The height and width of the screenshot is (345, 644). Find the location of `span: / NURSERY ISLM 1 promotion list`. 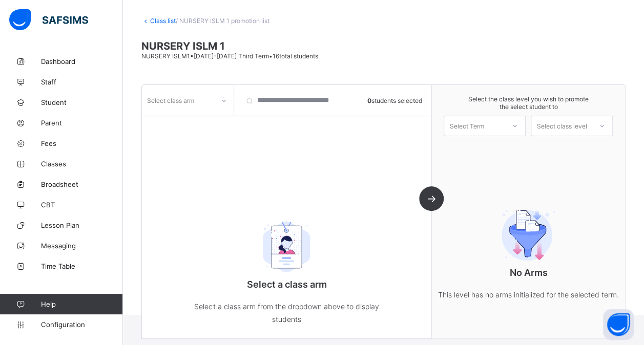

span: / NURSERY ISLM 1 promotion list is located at coordinates (222, 20).